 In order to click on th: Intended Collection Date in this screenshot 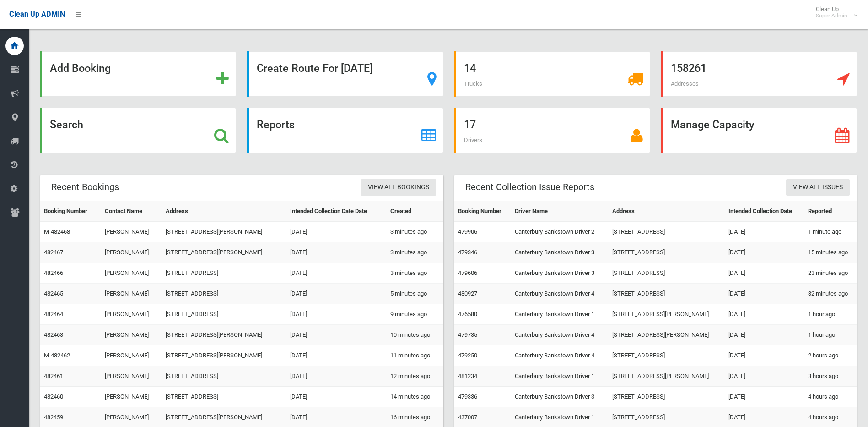, I will do `click(765, 211)`.